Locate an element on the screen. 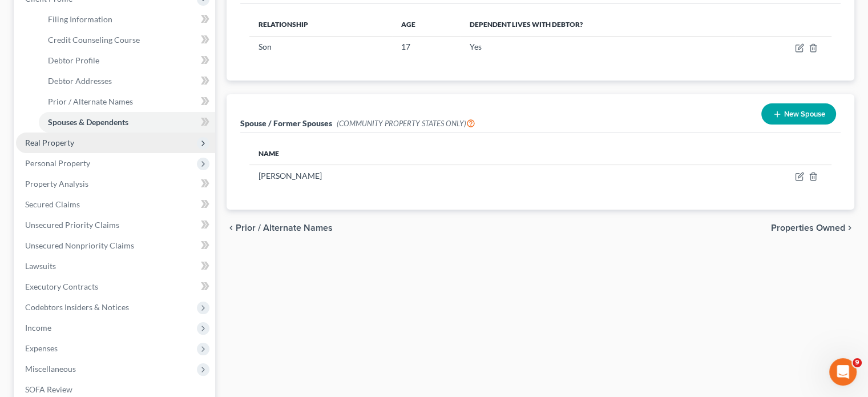 This screenshot has width=868, height=397. a: Prior / Alternate Names is located at coordinates (126, 102).